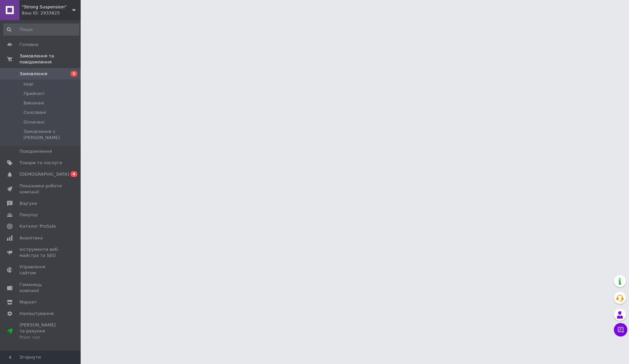 This screenshot has height=364, width=629. Describe the element at coordinates (33, 74) in the screenshot. I see `span: Замовлення` at that location.